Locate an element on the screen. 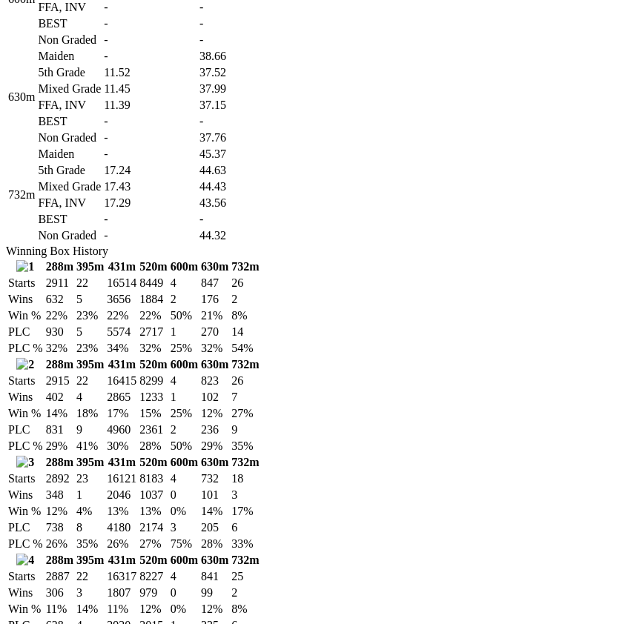 This screenshot has height=624, width=637. td: 2361 is located at coordinates (153, 430).